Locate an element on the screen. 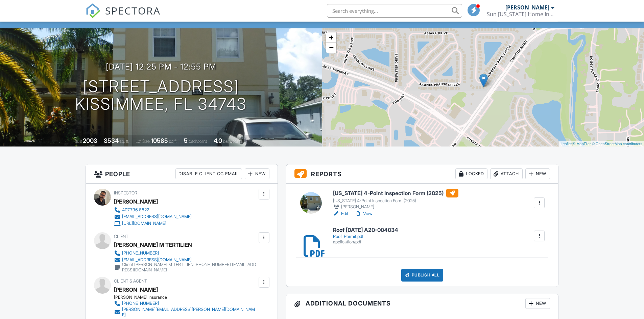  span: bedrooms is located at coordinates (198, 142).